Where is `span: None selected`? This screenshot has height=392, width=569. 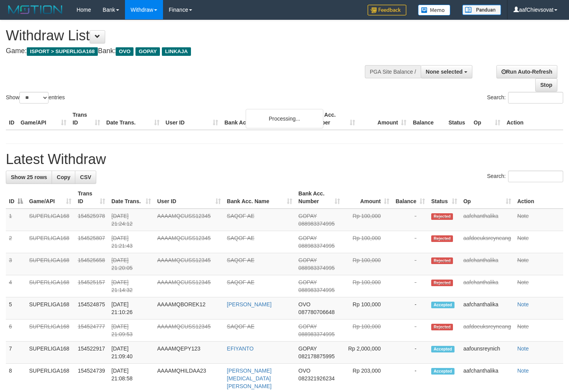 span: None selected is located at coordinates (444, 72).